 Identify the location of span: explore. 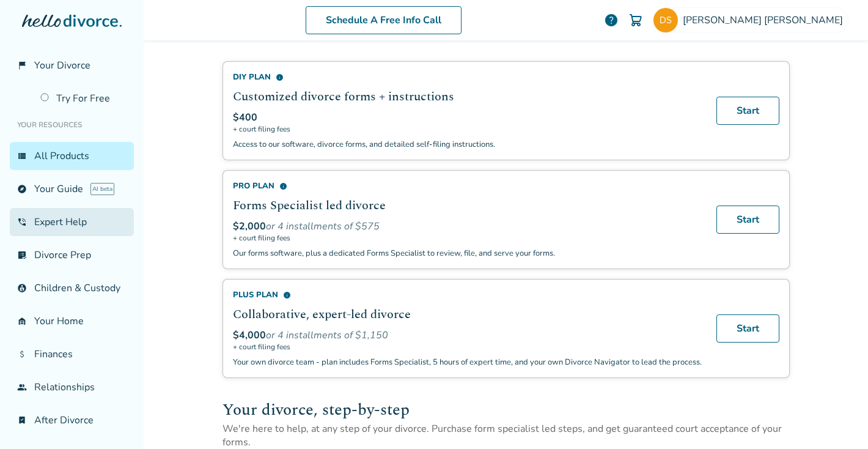
(22, 189).